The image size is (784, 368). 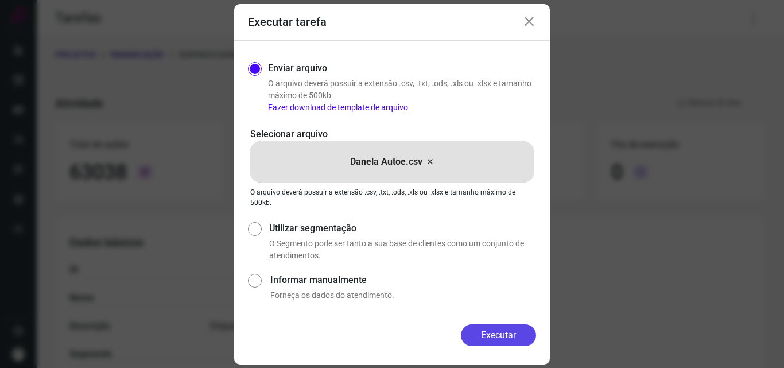 I want to click on p: O Segmento pode ser tanto a sua base de clientes como um conjunto de atendimentos., so click(x=403, y=250).